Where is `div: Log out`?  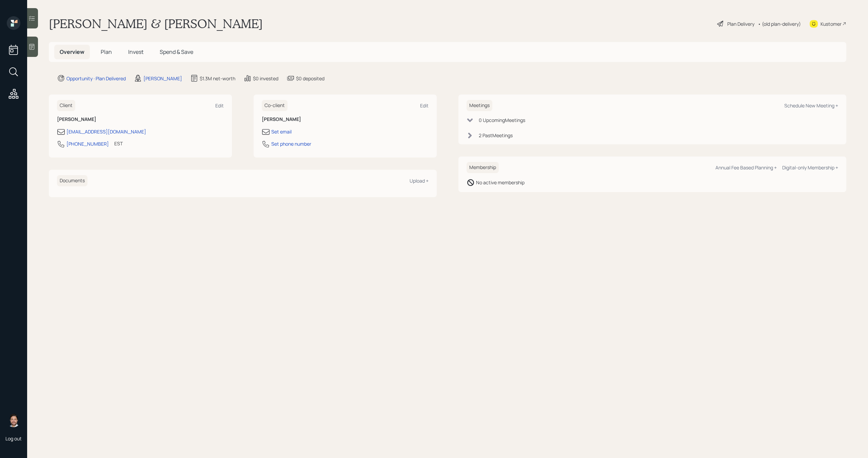 div: Log out is located at coordinates (14, 438).